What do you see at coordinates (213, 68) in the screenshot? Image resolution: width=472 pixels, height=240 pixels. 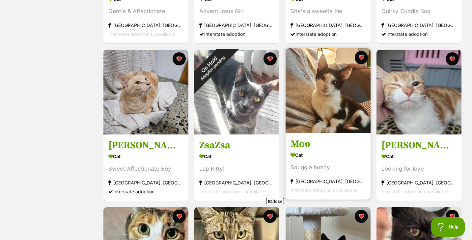 I see `span: Adoption pending` at bounding box center [213, 68].